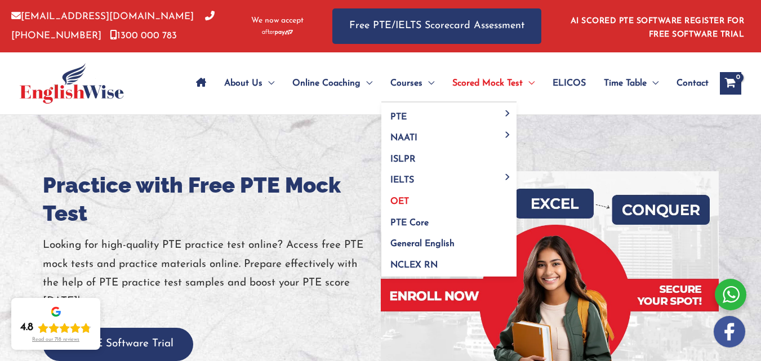 Image resolution: width=761 pixels, height=361 pixels. What do you see at coordinates (730, 332) in the screenshot?
I see `img: white-facebook.png` at bounding box center [730, 332].